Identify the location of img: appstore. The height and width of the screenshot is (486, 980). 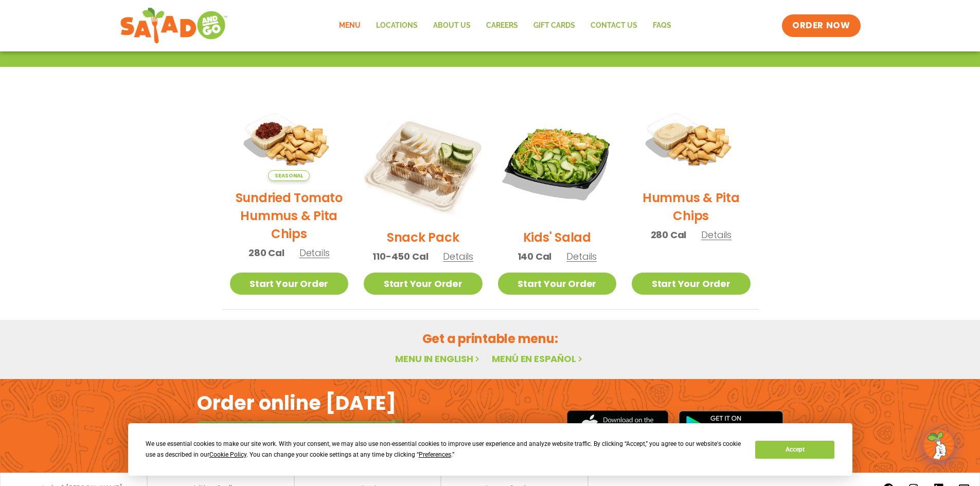
(617, 425).